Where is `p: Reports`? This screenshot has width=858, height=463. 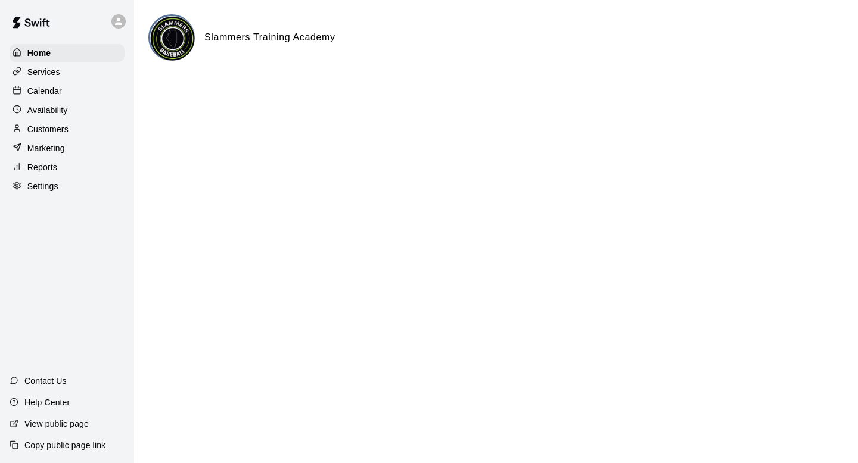 p: Reports is located at coordinates (42, 167).